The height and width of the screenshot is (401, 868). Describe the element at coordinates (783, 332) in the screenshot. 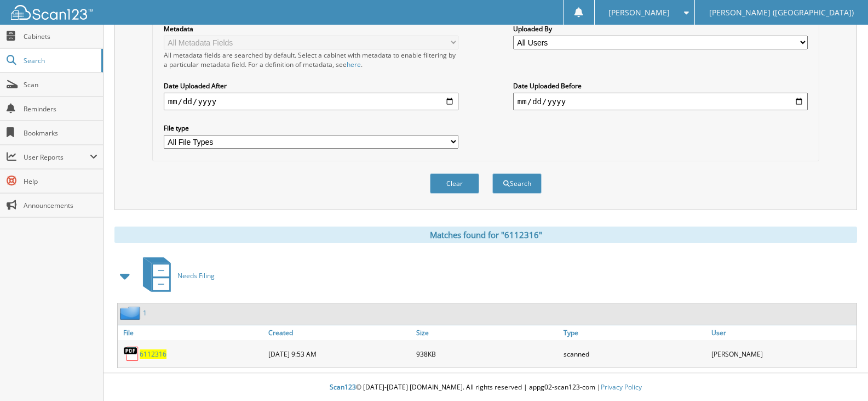

I see `a: User` at that location.